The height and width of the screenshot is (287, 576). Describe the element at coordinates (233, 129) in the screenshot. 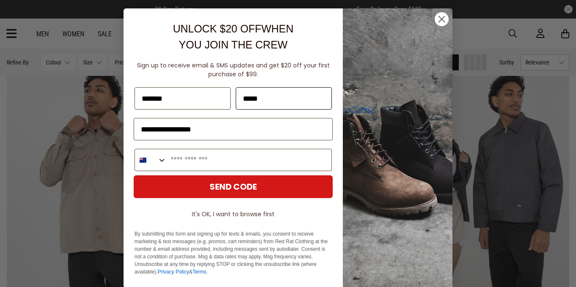

I see `input: Email` at that location.